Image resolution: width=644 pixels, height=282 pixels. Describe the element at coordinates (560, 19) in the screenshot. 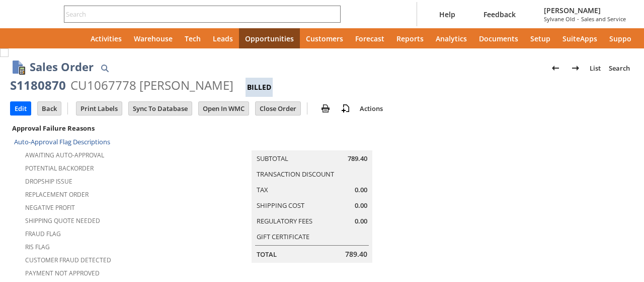

I see `span: Sylvane Old` at that location.